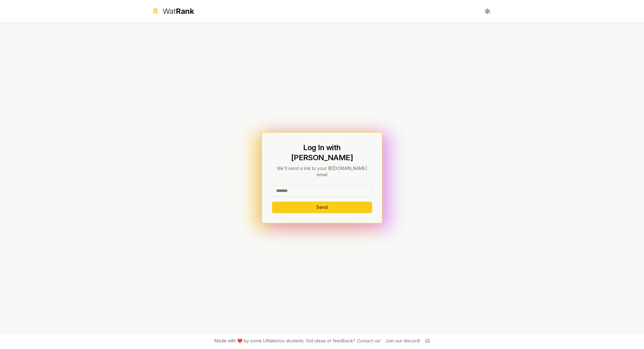  I want to click on button: Send, so click(322, 208).